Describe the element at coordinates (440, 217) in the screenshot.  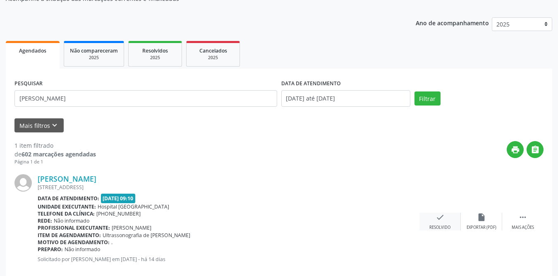
I see `i: check` at that location.